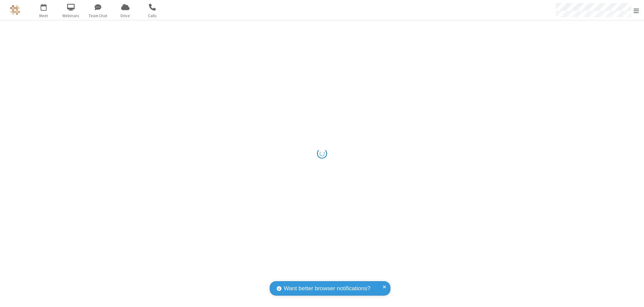 This screenshot has height=307, width=644. What do you see at coordinates (15, 10) in the screenshot?
I see `img: QA Selenium DO NOT DELETE OR CHANGE` at bounding box center [15, 10].